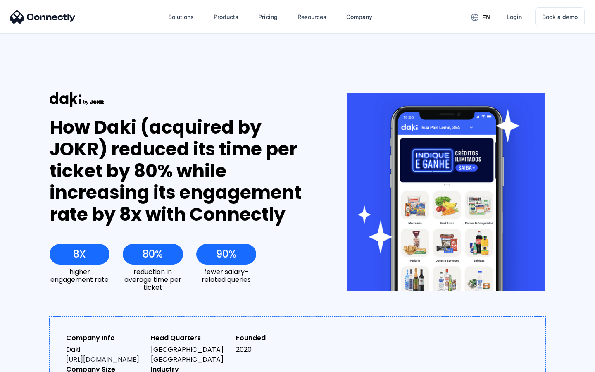 This screenshot has width=595, height=372. What do you see at coordinates (190, 338) in the screenshot?
I see `div: Head Quarters` at bounding box center [190, 338].